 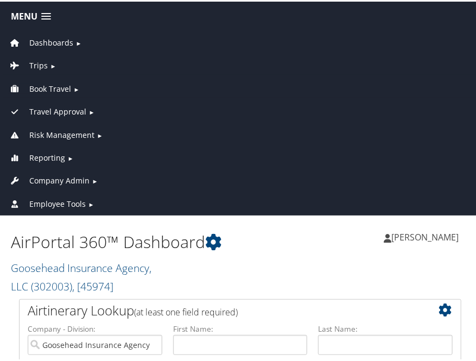 What do you see at coordinates (36, 156) in the screenshot?
I see `a: Reporting` at bounding box center [36, 156].